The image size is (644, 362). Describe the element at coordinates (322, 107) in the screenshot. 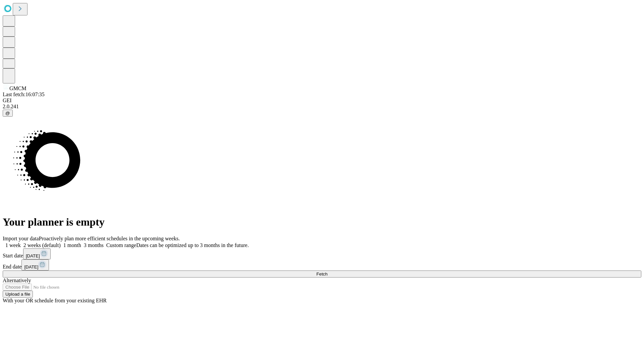

I see `div: 2.0.241` at that location.